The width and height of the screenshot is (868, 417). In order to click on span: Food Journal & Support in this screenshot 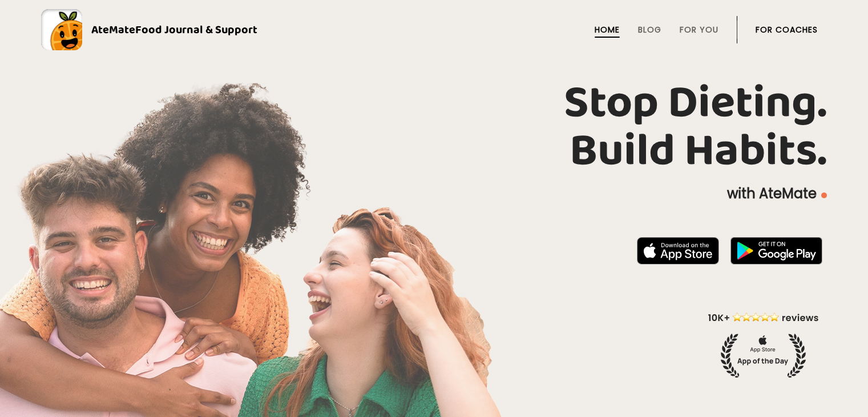, I will do `click(197, 29)`.